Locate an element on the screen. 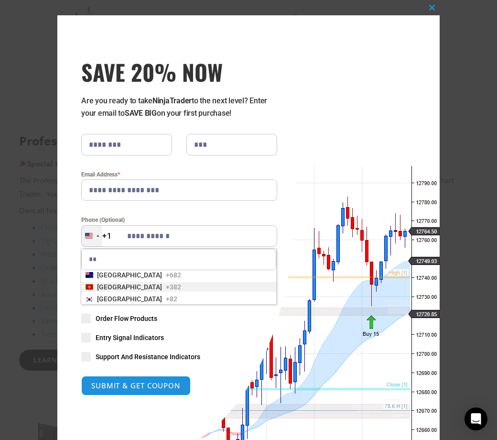 The width and height of the screenshot is (497, 440). span: +682 is located at coordinates (174, 275).